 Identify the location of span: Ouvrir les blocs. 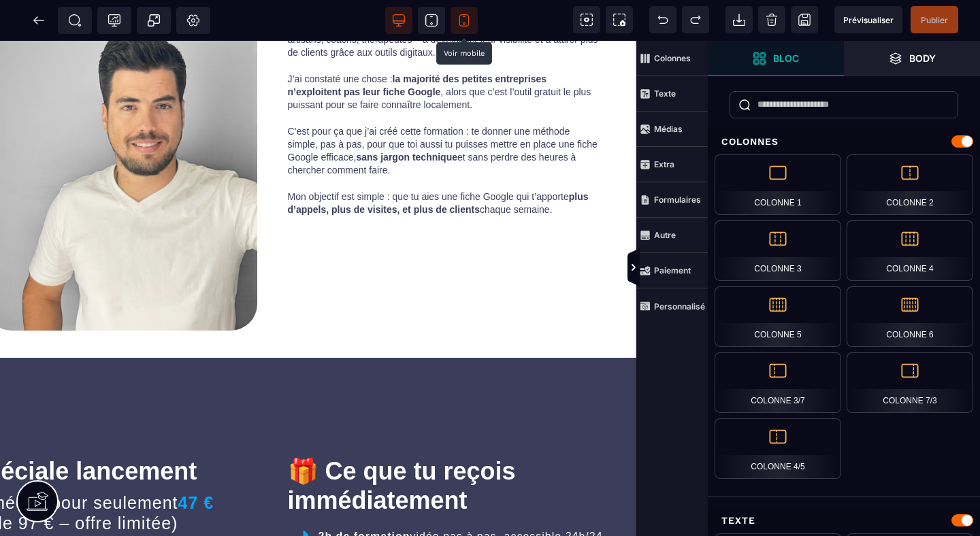
(776, 59).